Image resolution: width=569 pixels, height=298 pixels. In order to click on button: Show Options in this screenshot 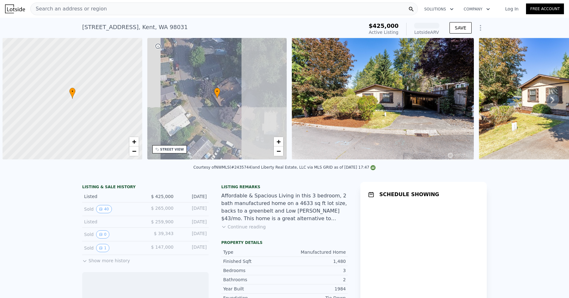, I will do `click(481, 28)`.